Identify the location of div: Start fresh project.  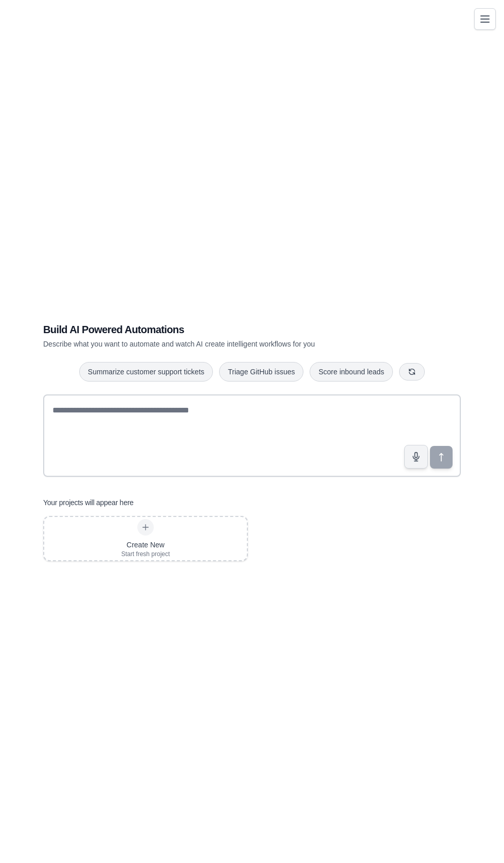
(145, 554).